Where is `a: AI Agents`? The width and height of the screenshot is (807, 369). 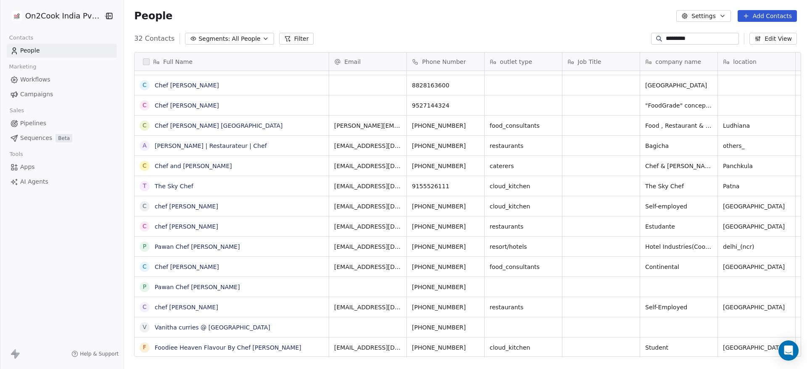
a: AI Agents is located at coordinates (62, 182).